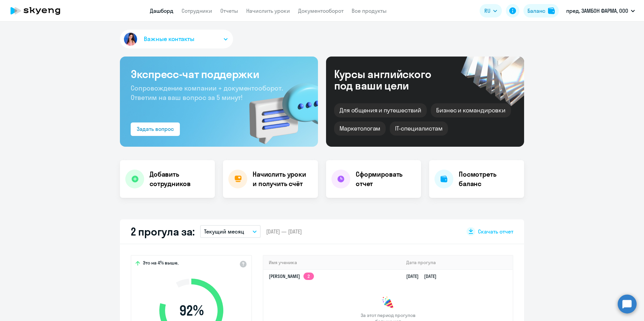 The image size is (644, 321). I want to click on button: Балансbalance, so click(541, 11).